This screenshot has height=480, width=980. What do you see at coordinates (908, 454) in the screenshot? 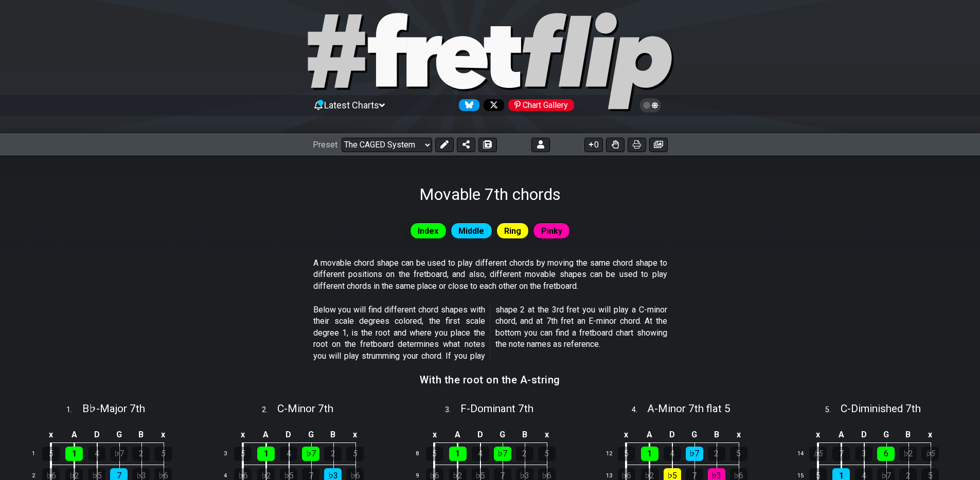
I see `div: ♭2` at bounding box center [908, 454].